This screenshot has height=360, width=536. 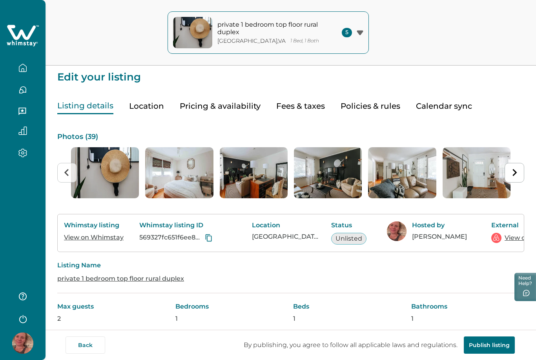 What do you see at coordinates (193, 33) in the screenshot?
I see `img: property-cover` at bounding box center [193, 33].